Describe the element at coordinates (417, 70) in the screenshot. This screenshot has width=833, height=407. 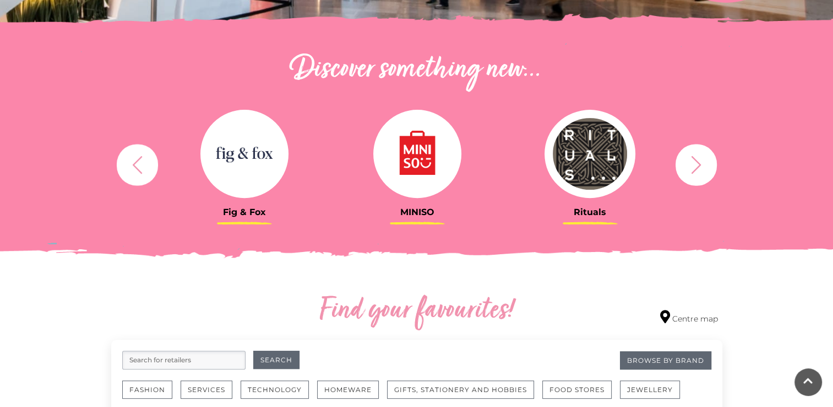
I see `h2: Discover something new...` at that location.